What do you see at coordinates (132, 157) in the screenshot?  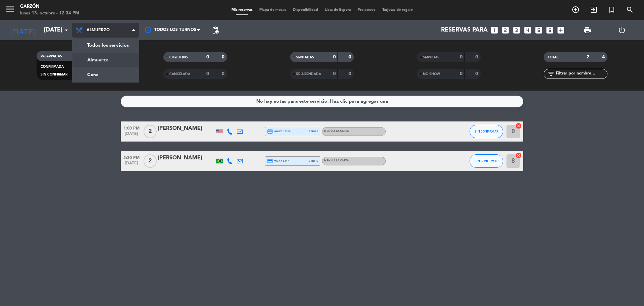 I see `span: 2:30 PM` at bounding box center [132, 157].